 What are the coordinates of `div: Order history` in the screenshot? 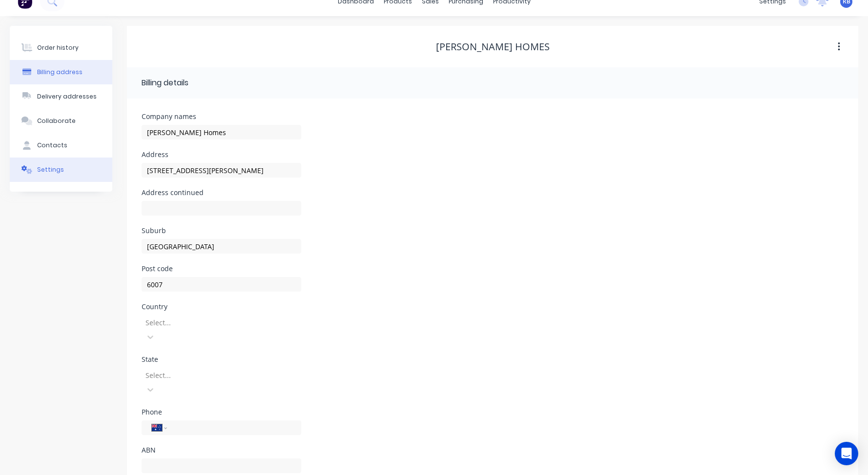 It's located at (57, 48).